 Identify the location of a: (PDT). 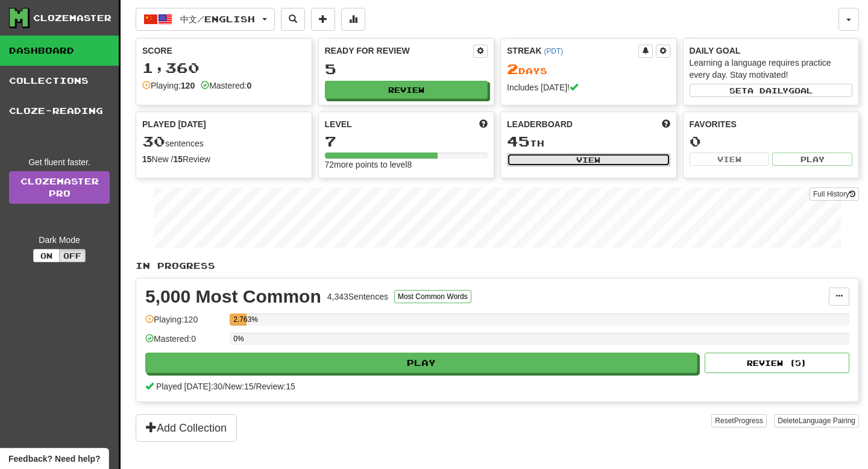
(553, 51).